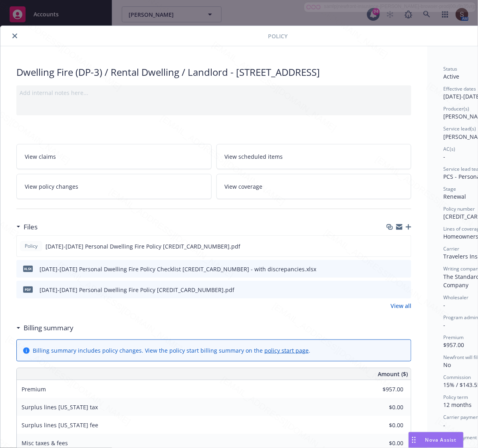 This screenshot has height=448, width=478. I want to click on span: Nova Assist, so click(441, 440).